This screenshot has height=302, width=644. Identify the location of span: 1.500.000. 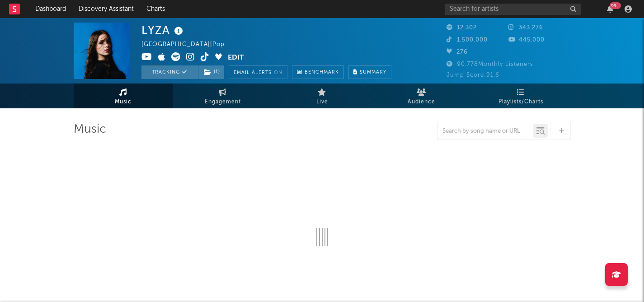
(467, 40).